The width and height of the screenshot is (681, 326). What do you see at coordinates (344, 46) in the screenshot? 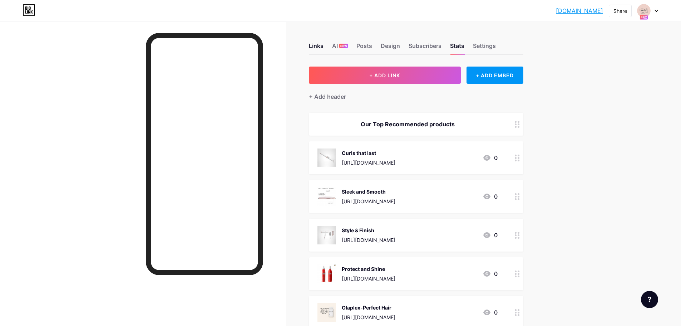
I see `span: NEW` at bounding box center [344, 46].